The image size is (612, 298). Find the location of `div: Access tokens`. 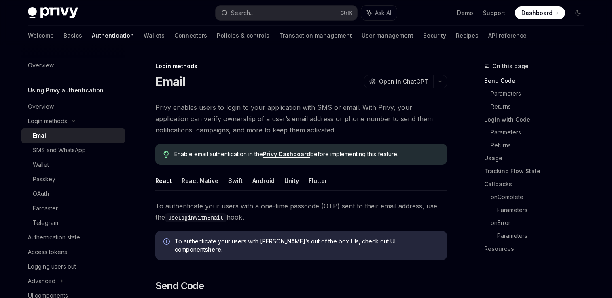

div: Access tokens is located at coordinates (47, 252).